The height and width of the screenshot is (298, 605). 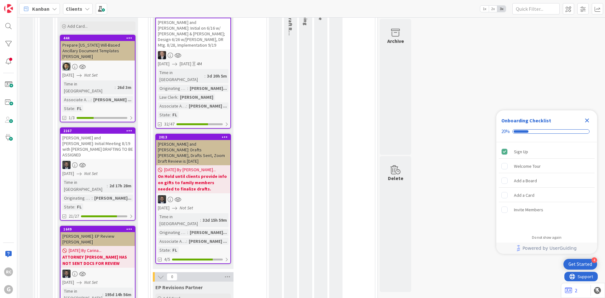 What do you see at coordinates (547, 131) in the screenshot?
I see `div: Checklist progress: 20%` at bounding box center [547, 131].